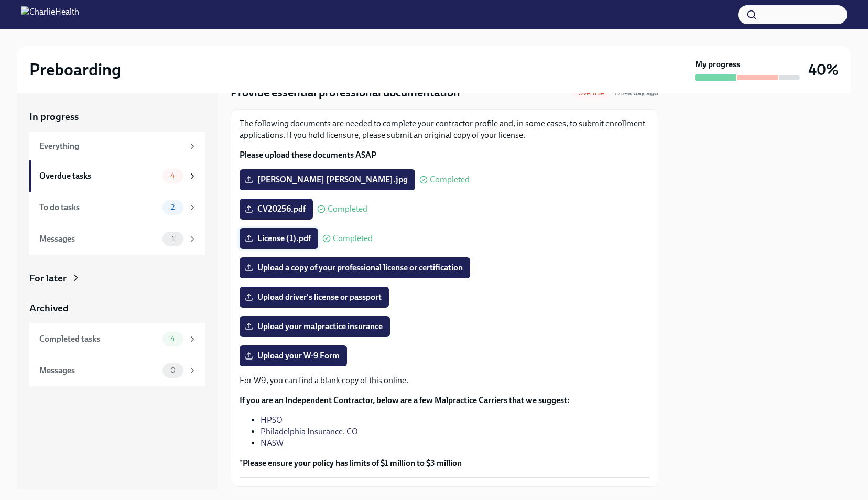 Image resolution: width=868 pixels, height=500 pixels. Describe the element at coordinates (309, 432) in the screenshot. I see `a: Philadelphia Insurance. CO` at that location.